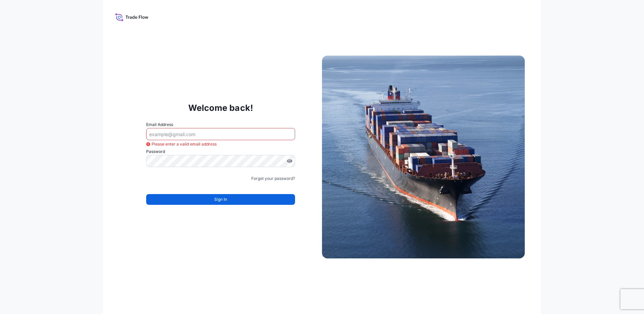 The image size is (644, 314). What do you see at coordinates (220, 134) in the screenshot?
I see `input: example@gmail.com` at bounding box center [220, 134].